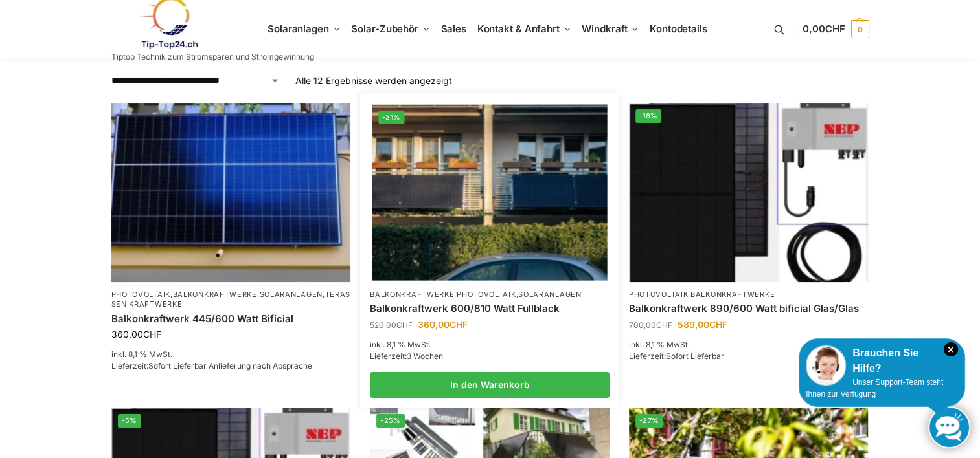  I want to click on a: Balkonkraftwerk 600/810 Watt Fullblack, so click(490, 309).